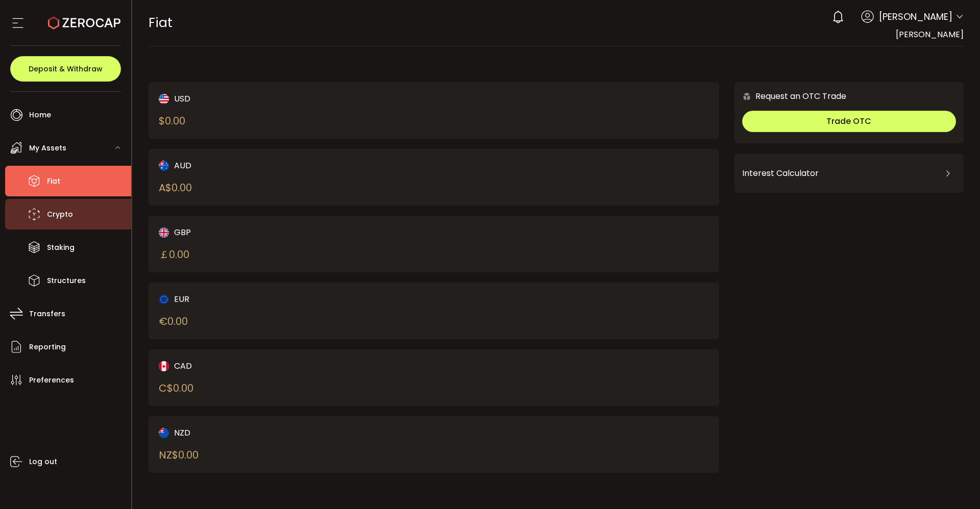 This screenshot has height=509, width=980. I want to click on button: Deposit & Withdraw, so click(66, 69).